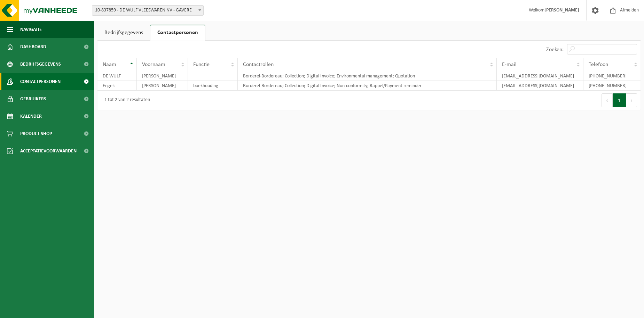 Image resolution: width=644 pixels, height=318 pixels. I want to click on td: boekhouding, so click(213, 86).